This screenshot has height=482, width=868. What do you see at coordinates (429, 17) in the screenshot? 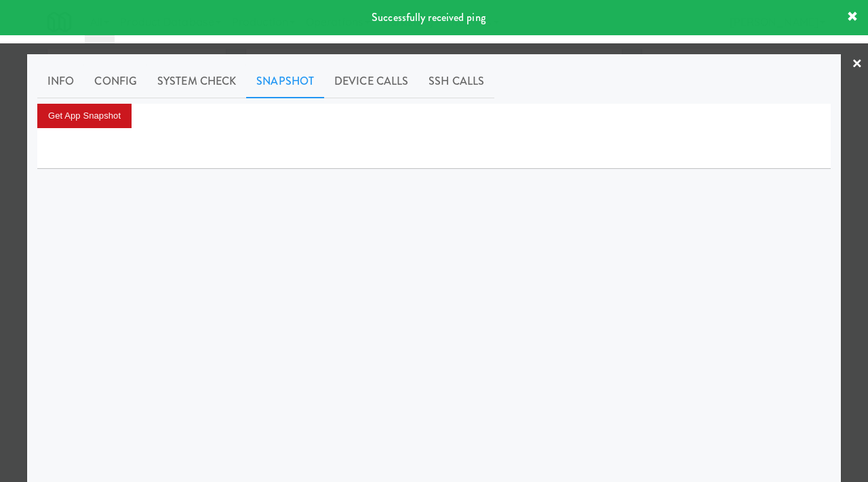
I see `span: Successfully received ping` at bounding box center [429, 17].